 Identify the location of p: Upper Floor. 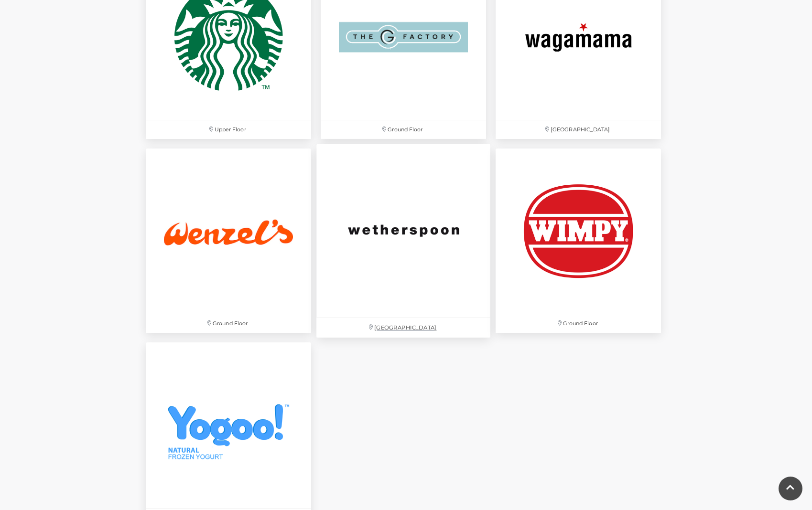
(228, 130).